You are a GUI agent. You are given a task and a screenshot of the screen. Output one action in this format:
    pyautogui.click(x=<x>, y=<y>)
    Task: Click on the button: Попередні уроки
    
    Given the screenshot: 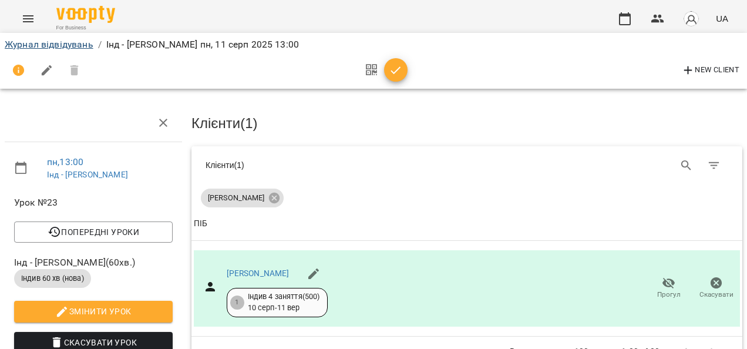 What is the action you would take?
    pyautogui.click(x=93, y=232)
    